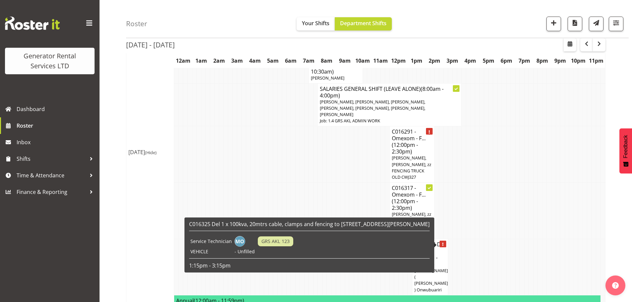 The height and width of the screenshot is (302, 632). What do you see at coordinates (412, 142) in the screenshot?
I see `h4: C016291 - Omexom - F...` at bounding box center [412, 142].